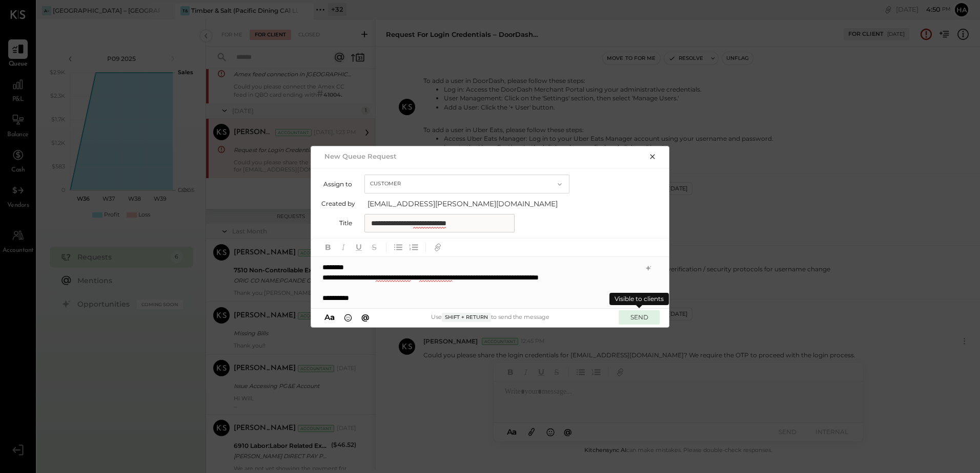  What do you see at coordinates (413, 247) in the screenshot?
I see `button: Ordered List` at bounding box center [413, 247].